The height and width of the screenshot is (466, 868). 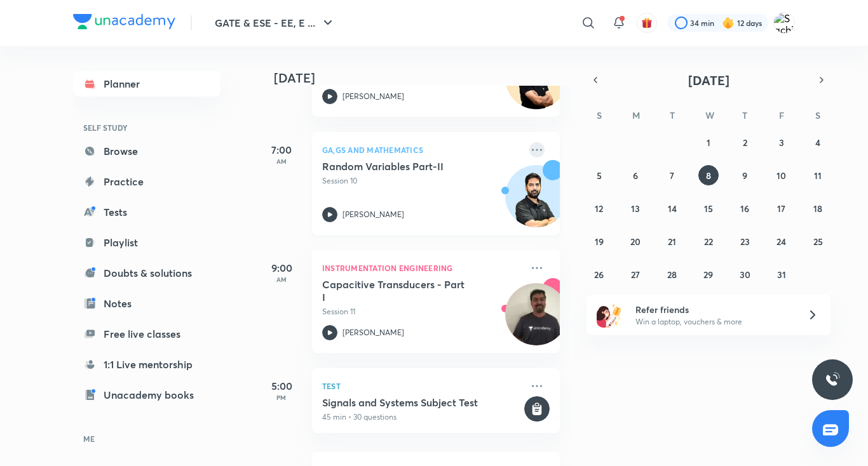 I want to click on abbr: October 29, 2025, so click(x=708, y=274).